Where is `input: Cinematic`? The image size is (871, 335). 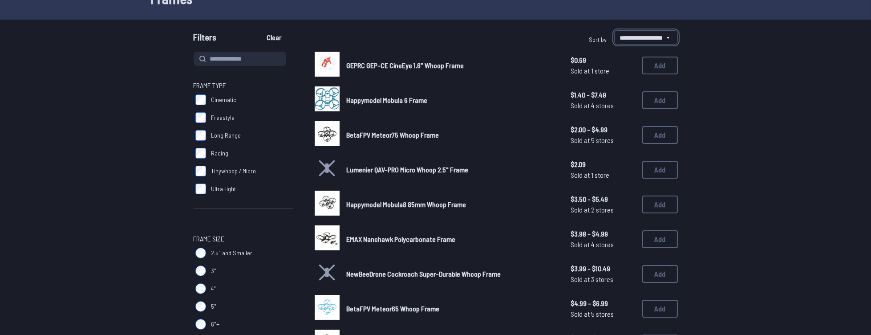
input: Cinematic is located at coordinates (201, 100).